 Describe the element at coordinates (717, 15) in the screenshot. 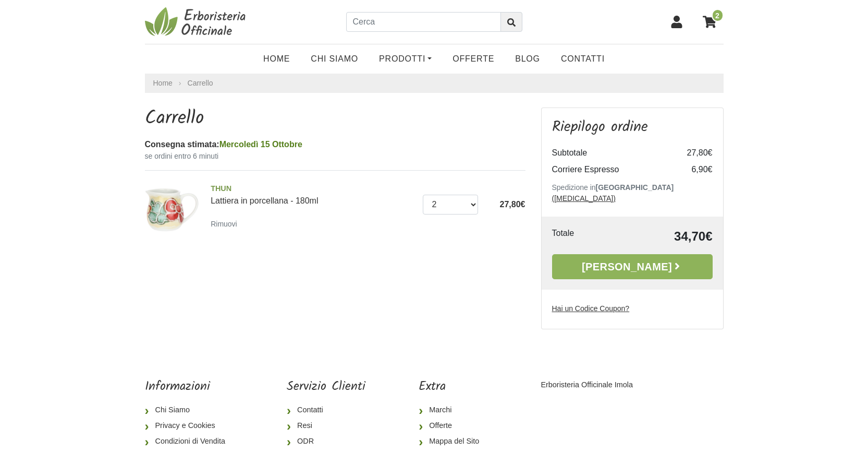

I see `span: 2` at that location.